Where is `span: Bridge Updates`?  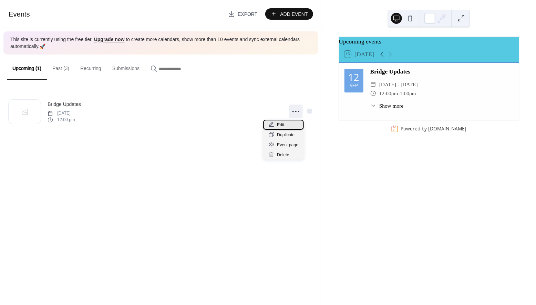 span: Bridge Updates is located at coordinates (64, 104).